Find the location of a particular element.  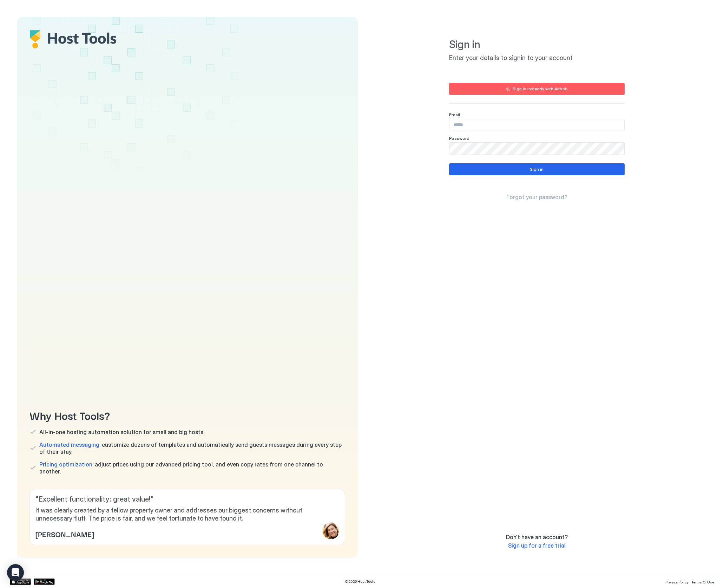

span: adjust prices using our advanced pricing tool, and even copy rates from one channel to another. is located at coordinates (192, 468).